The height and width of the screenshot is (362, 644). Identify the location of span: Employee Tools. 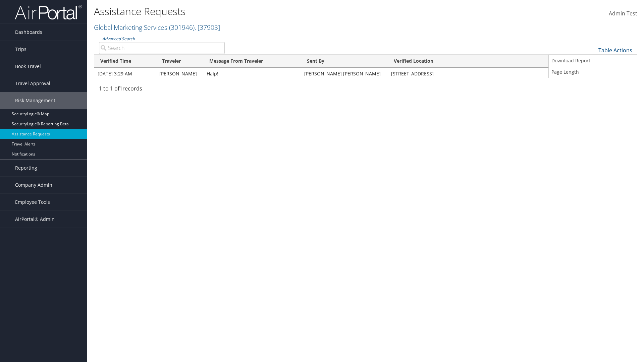
(33, 202).